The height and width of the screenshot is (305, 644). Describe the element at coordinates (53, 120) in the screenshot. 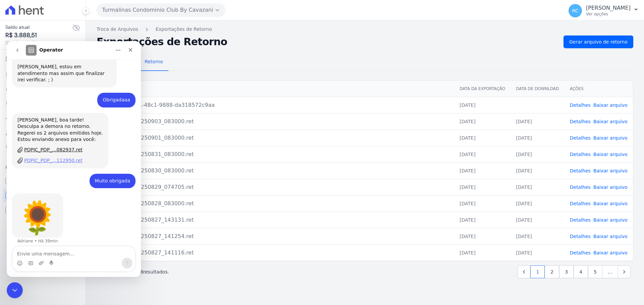

I see `a: PDPIC_PDP_...112950.ret` at that location.